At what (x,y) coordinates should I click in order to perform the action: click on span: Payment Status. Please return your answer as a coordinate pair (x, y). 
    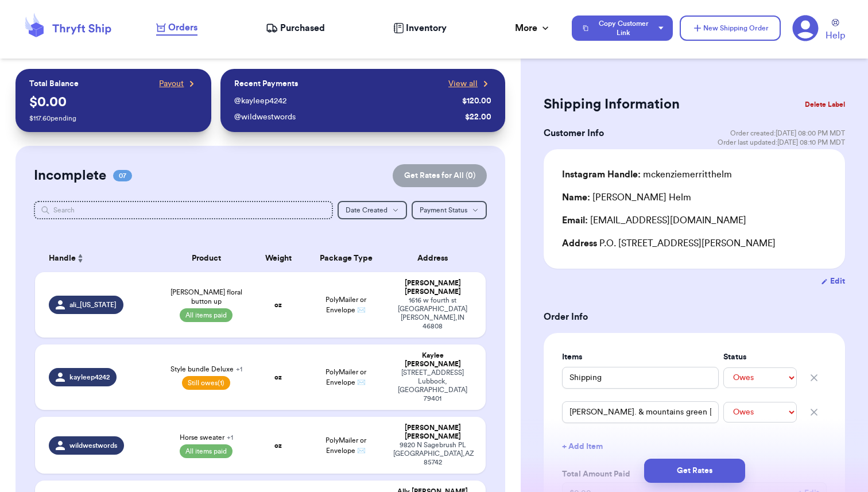
    Looking at the image, I should click on (443, 210).